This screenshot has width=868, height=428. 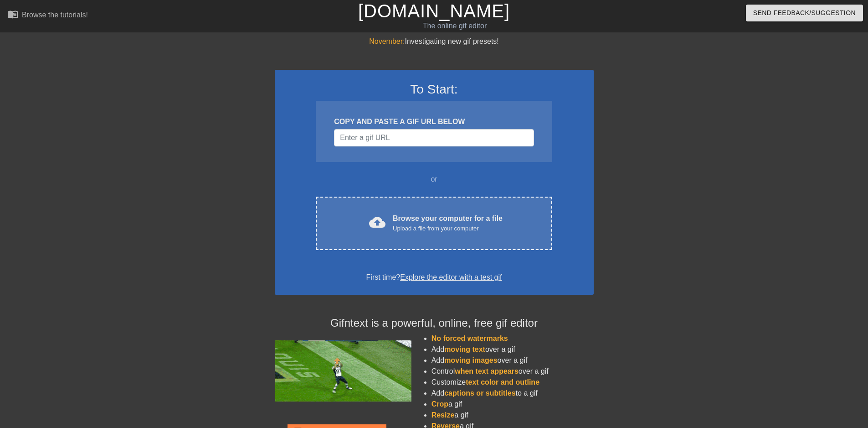 What do you see at coordinates (503, 382) in the screenshot?
I see `span: text color and outline` at bounding box center [503, 382].